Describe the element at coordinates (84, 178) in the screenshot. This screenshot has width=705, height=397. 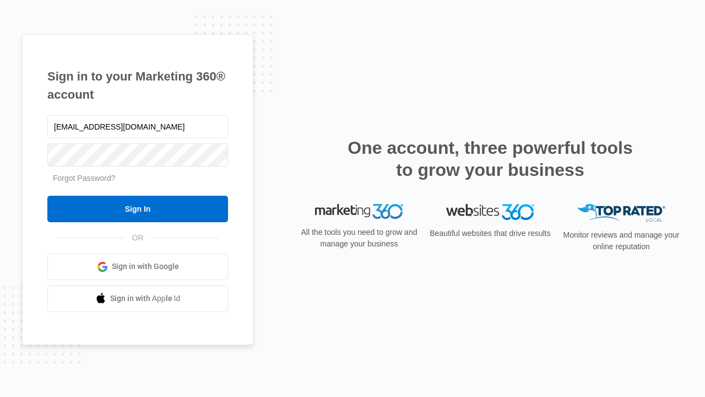
I see `a: Forgot Password?` at that location.